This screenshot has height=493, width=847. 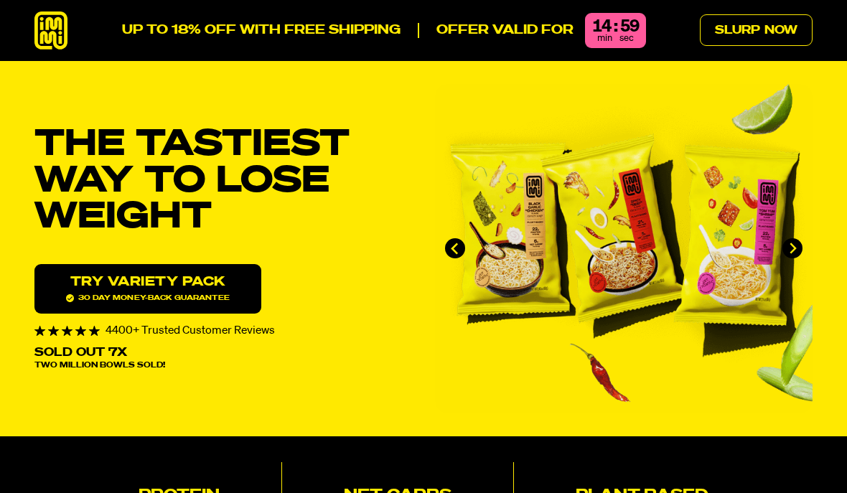 I want to click on span: sec, so click(x=626, y=38).